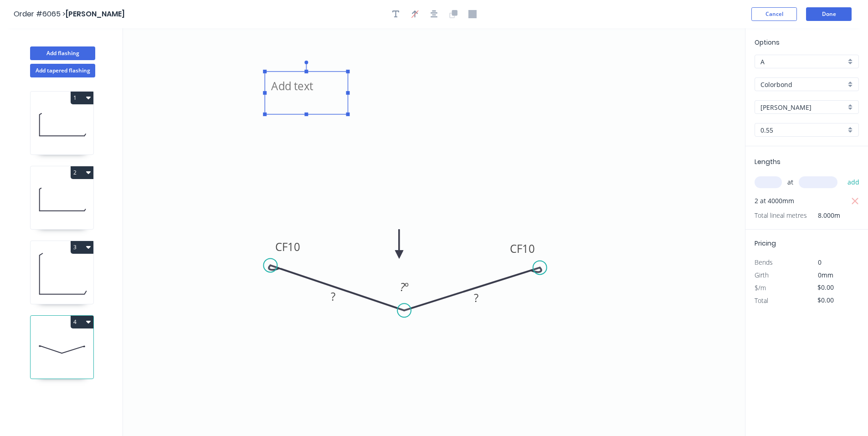  Describe the element at coordinates (767, 42) in the screenshot. I see `span: Options` at that location.